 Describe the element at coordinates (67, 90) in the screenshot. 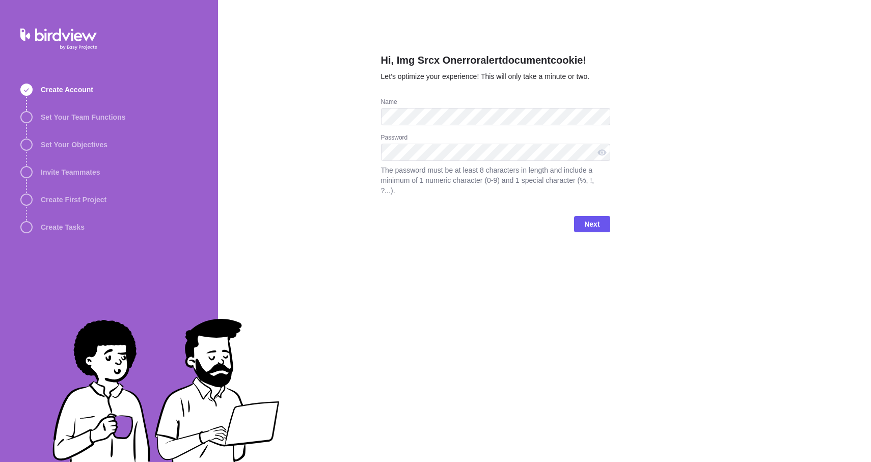

I see `span: Create Account` at that location.